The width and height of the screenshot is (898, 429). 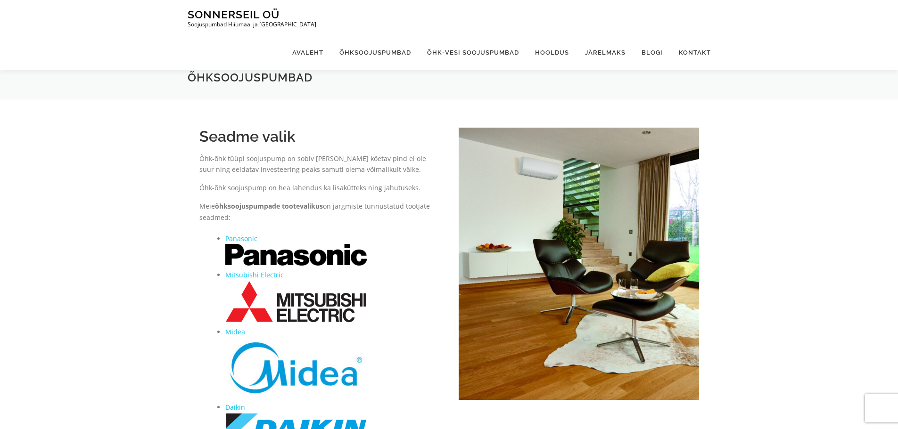 I want to click on a: Daikin, so click(x=235, y=407).